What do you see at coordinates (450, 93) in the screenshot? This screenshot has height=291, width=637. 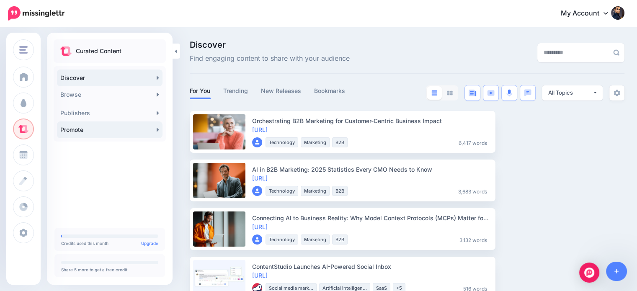 I see `img: grid-grey.png` at bounding box center [450, 93].